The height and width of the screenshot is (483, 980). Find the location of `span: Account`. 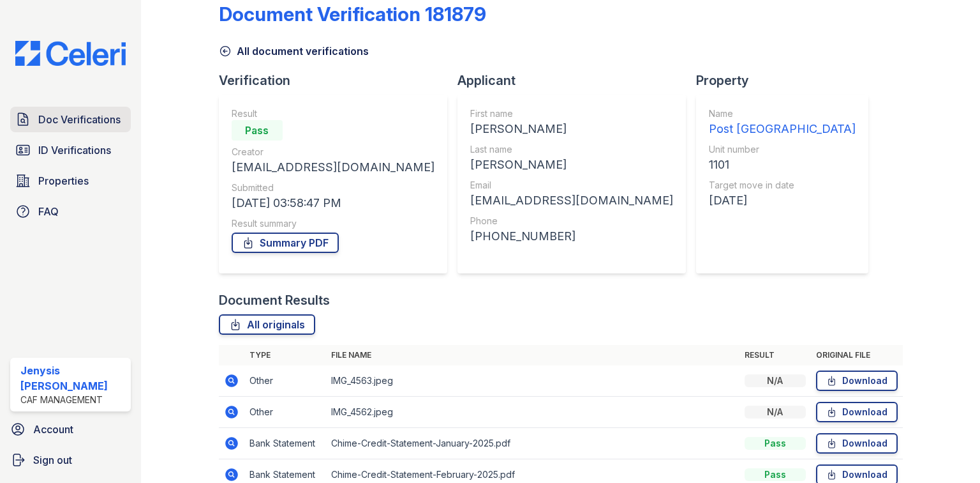

span: Account is located at coordinates (53, 429).